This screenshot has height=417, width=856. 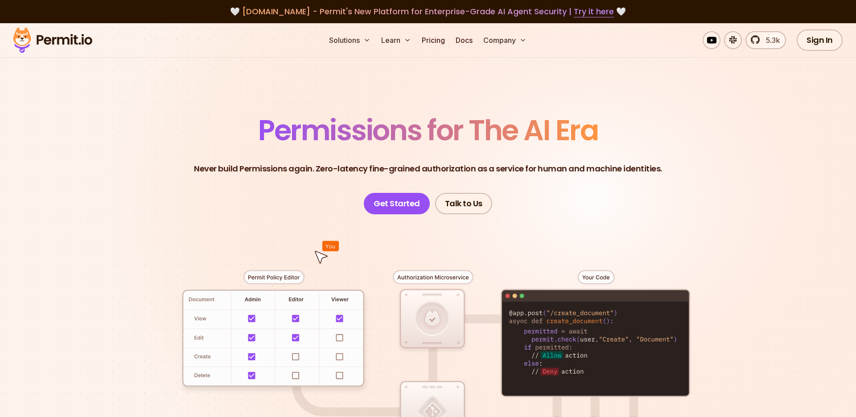 What do you see at coordinates (766, 40) in the screenshot?
I see `a: 5.3k` at bounding box center [766, 40].